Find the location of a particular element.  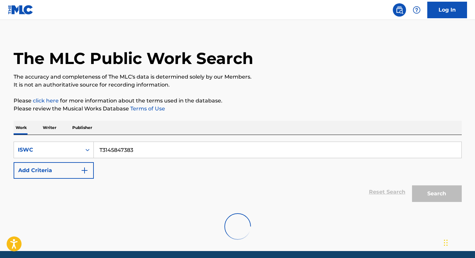

a: Public Search is located at coordinates (400, 10).